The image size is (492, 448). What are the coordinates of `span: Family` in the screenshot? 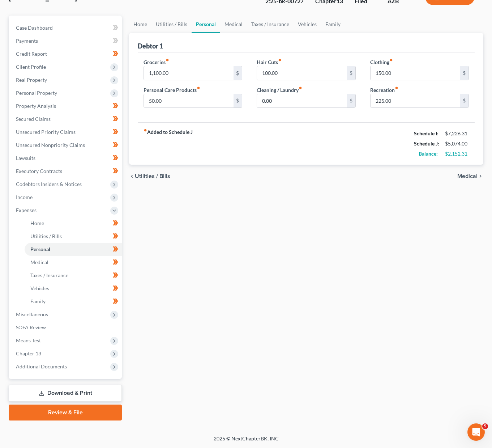 It's located at (38, 301).